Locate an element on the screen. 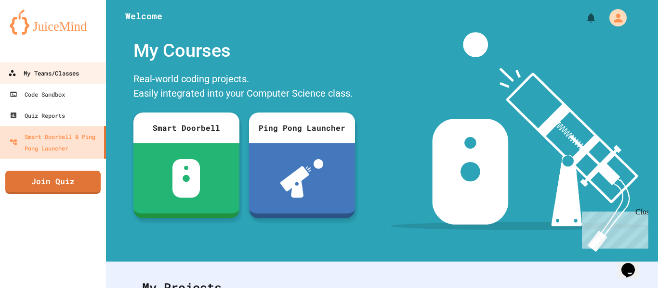 The image size is (658, 288). div: Ping Pong Launcher is located at coordinates (302, 128).